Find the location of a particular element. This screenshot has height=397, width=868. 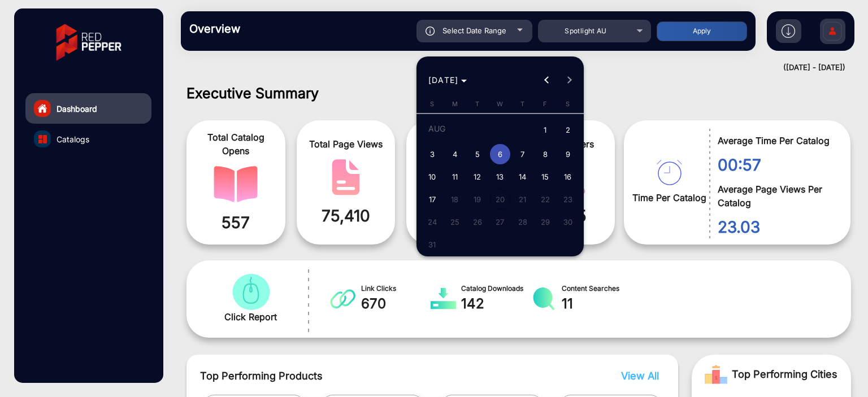

button: August 30, 2025 is located at coordinates (568, 222).